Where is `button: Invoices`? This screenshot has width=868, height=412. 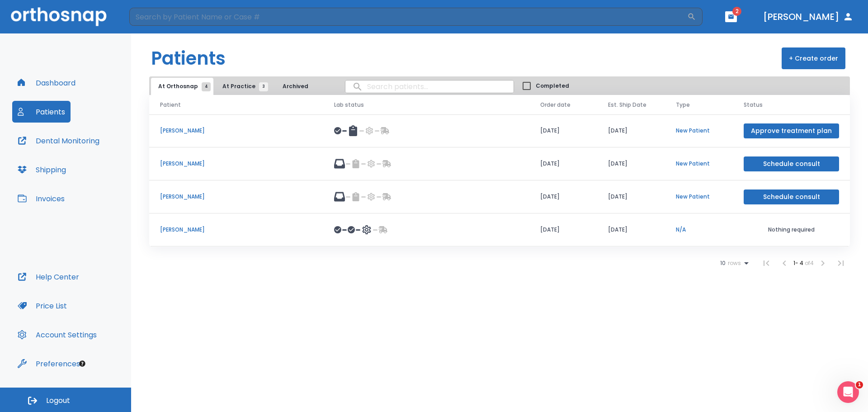 button: Invoices is located at coordinates (41, 198).